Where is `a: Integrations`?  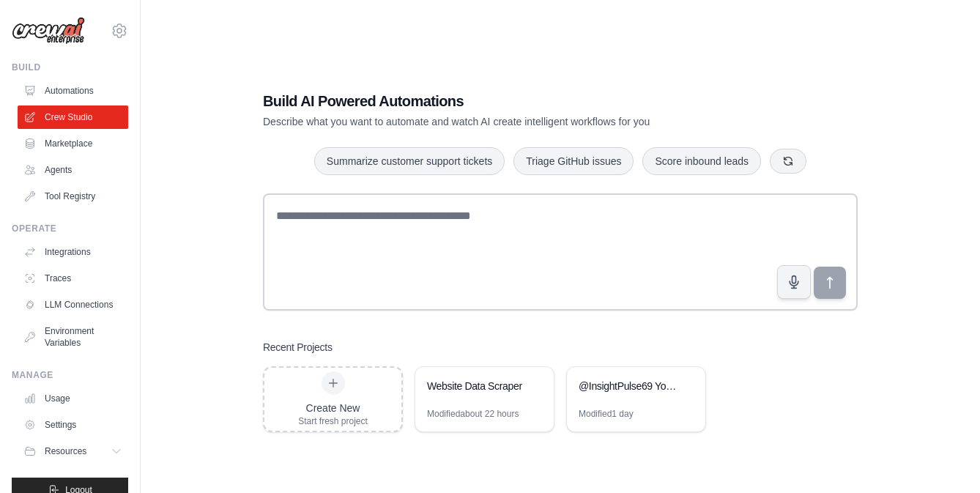
a: Integrations is located at coordinates (72, 252).